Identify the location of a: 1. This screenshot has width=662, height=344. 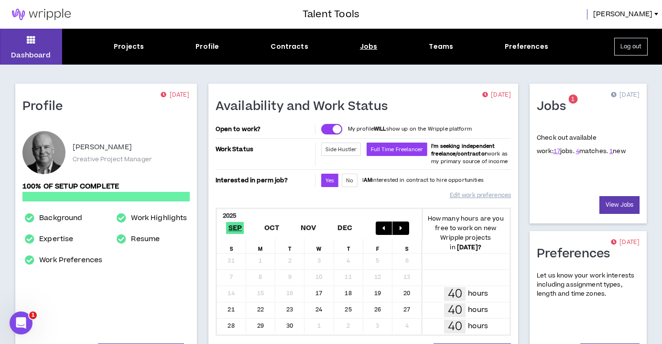
(611, 151).